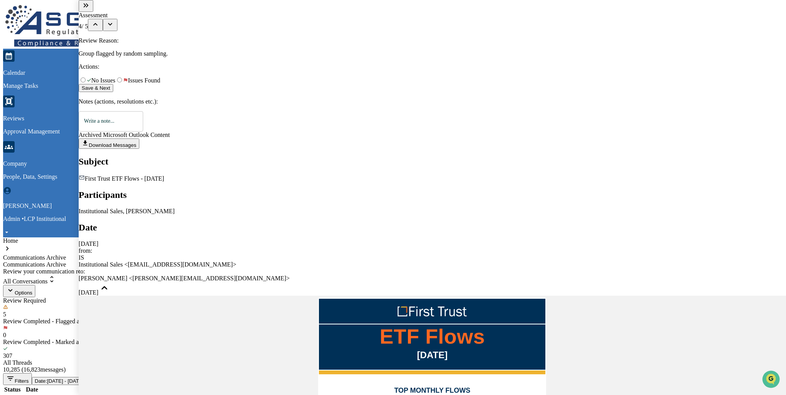  I want to click on div: Start new chat, so click(80, 63).